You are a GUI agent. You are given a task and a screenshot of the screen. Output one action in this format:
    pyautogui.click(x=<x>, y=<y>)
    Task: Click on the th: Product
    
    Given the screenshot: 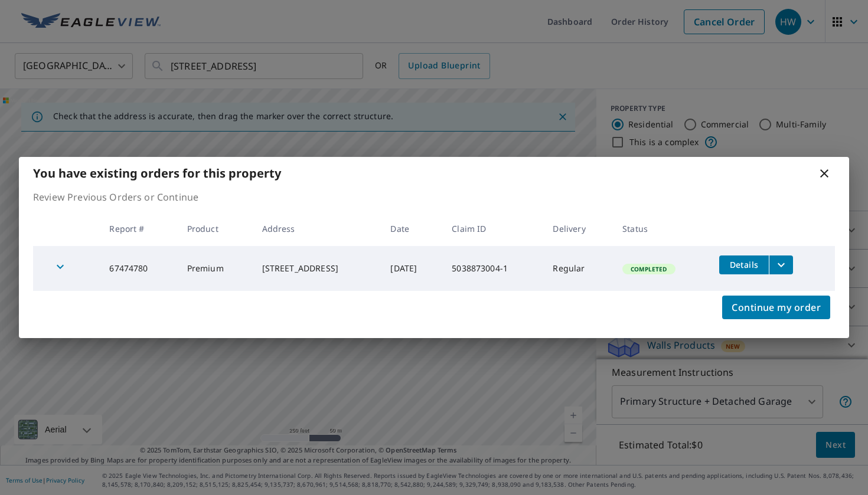 What is the action you would take?
    pyautogui.click(x=215, y=228)
    